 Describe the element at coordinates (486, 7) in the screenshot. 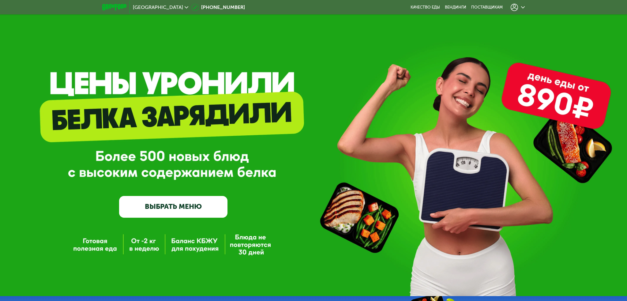

I see `div: поставщикам` at that location.